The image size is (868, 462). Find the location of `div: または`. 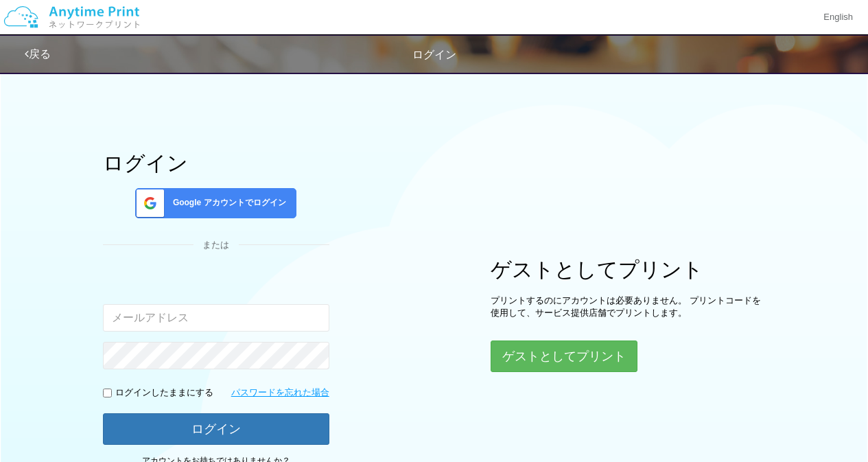

div: または is located at coordinates (216, 245).